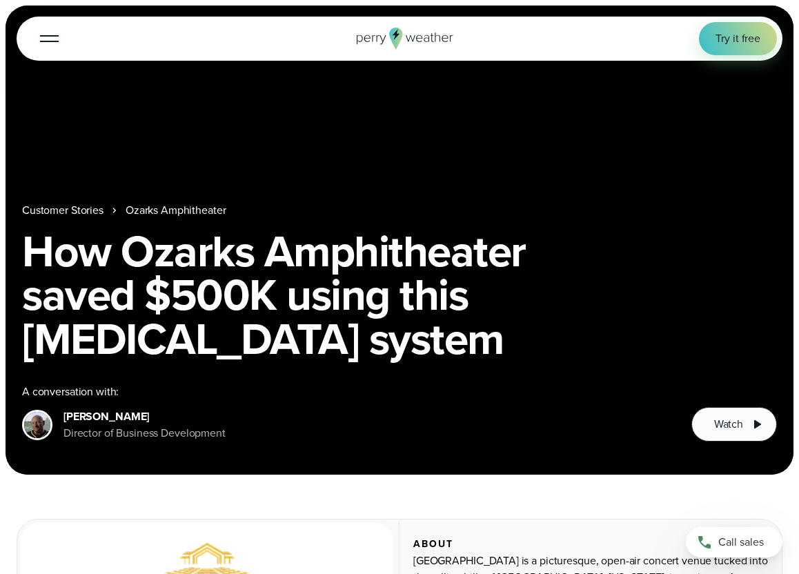  I want to click on img: Tom Abbot - Ozarks Amphitheater, so click(37, 425).